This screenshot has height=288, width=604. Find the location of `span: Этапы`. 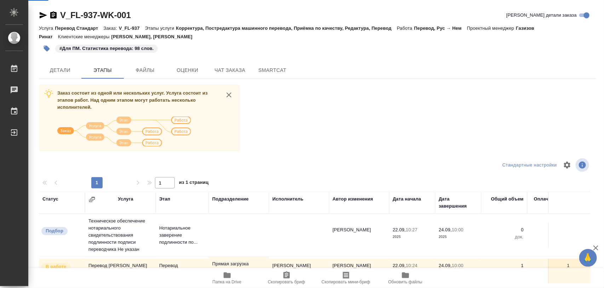

span: Этапы is located at coordinates (103, 70).